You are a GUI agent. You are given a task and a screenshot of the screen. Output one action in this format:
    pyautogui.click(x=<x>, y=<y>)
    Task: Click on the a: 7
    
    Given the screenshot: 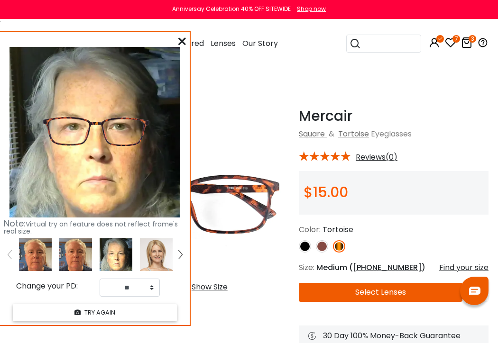 What is the action you would take?
    pyautogui.click(x=450, y=44)
    